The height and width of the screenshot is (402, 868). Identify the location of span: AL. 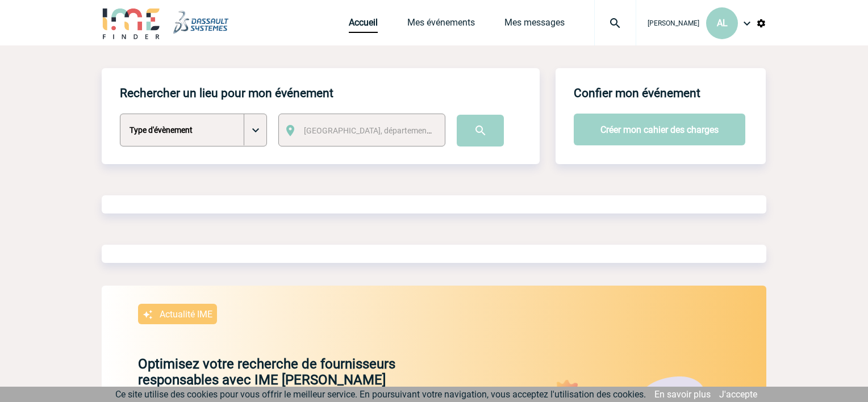
(722, 23).